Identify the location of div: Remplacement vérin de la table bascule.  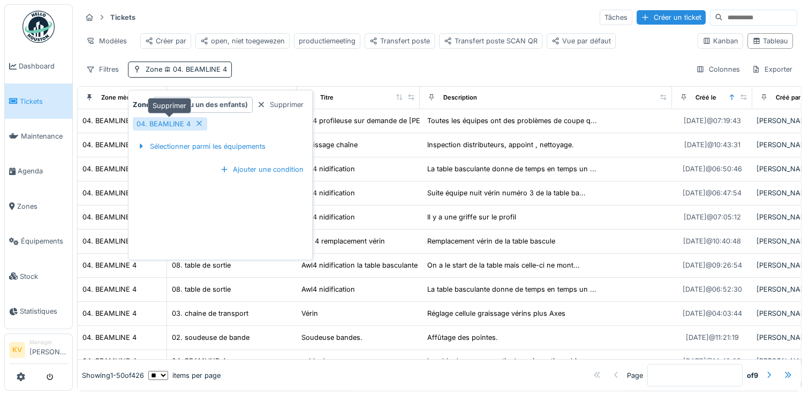
(491, 241).